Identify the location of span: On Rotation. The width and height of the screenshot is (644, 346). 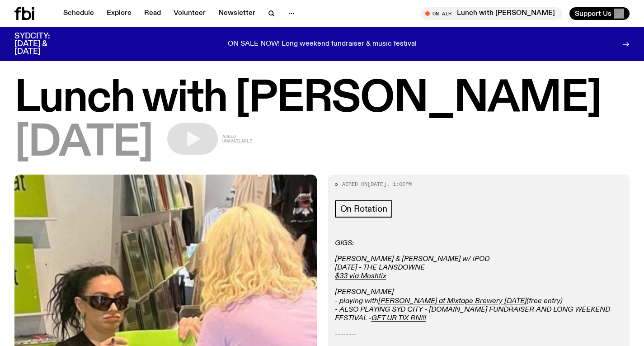
(364, 209).